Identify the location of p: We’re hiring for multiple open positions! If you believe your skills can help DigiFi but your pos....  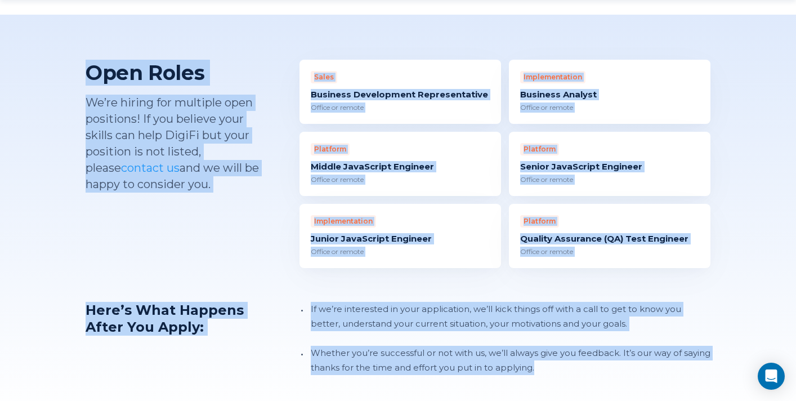
(176, 144).